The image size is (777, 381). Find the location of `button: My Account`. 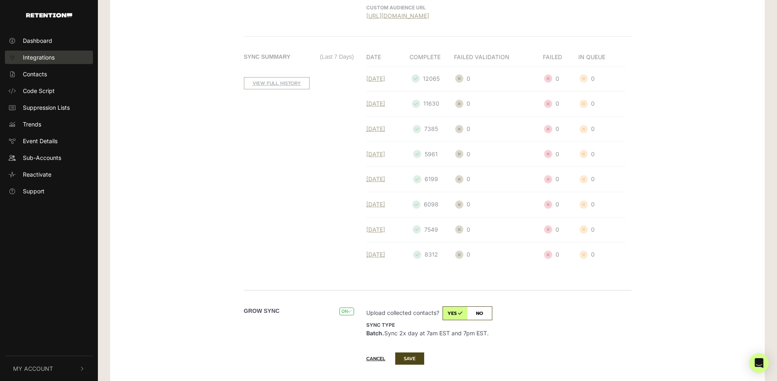

button: My Account is located at coordinates (49, 368).